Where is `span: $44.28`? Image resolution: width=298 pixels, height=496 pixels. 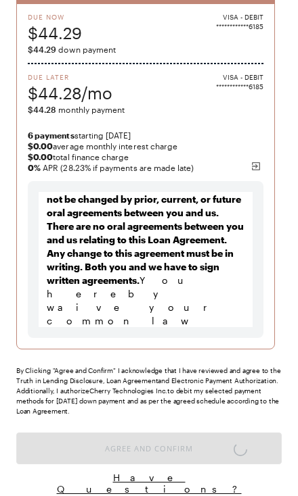 span: $44.28 is located at coordinates (42, 110).